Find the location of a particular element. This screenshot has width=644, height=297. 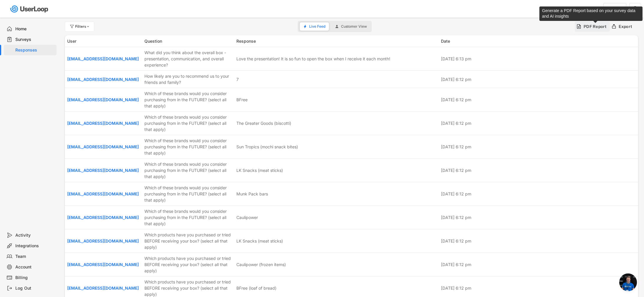

div: Updates is located at coordinates (615, 9).